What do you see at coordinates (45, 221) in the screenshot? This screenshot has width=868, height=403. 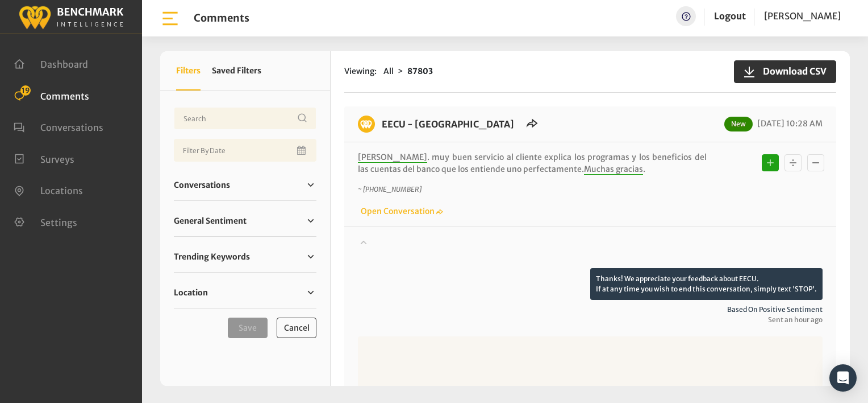 I see `a: Settings` at bounding box center [45, 221].